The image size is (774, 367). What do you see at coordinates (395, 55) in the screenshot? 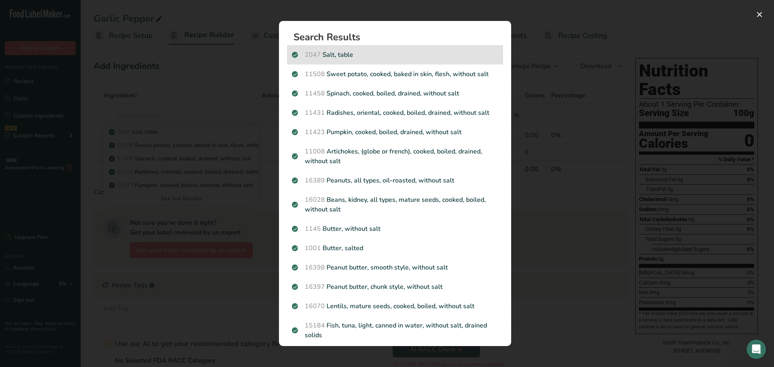
I see `p: Salt, table` at bounding box center [395, 55].